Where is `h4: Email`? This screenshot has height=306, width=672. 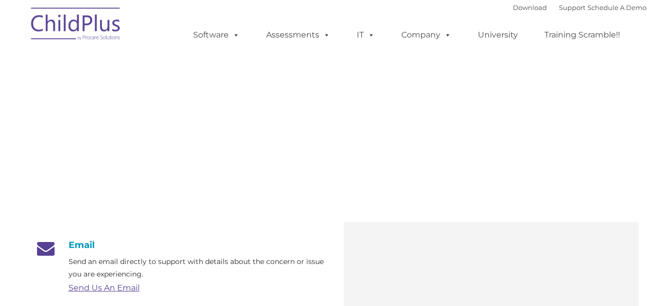 h4: Email is located at coordinates (181, 245).